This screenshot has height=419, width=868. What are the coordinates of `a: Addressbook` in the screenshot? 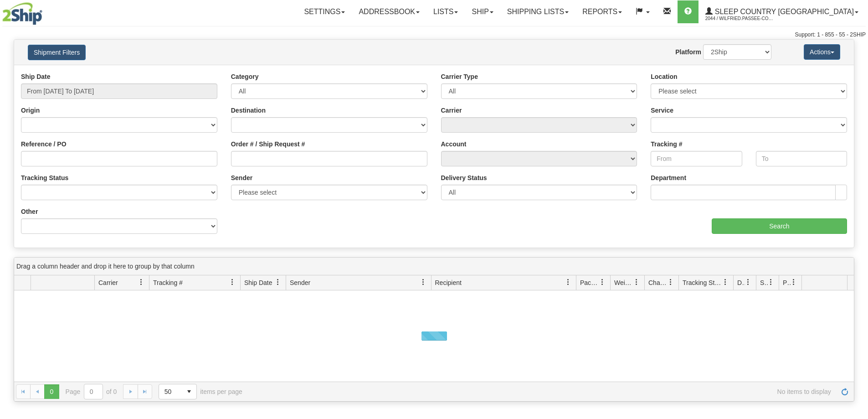 It's located at (389, 12).